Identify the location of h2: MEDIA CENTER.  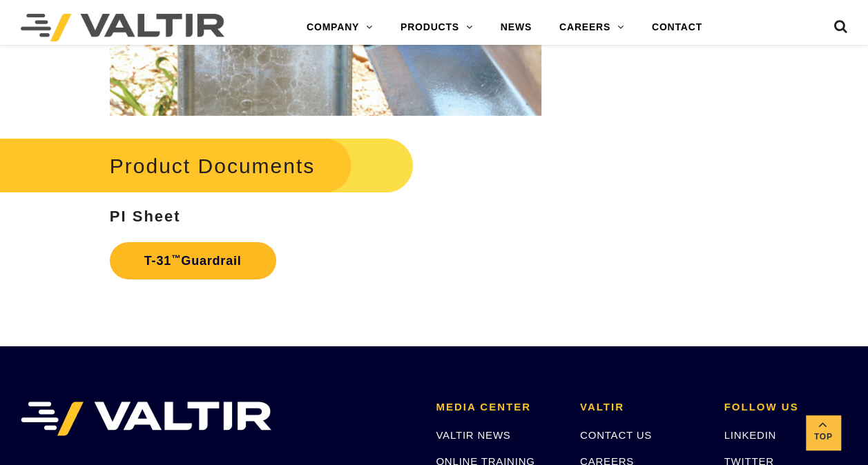
(497, 407).